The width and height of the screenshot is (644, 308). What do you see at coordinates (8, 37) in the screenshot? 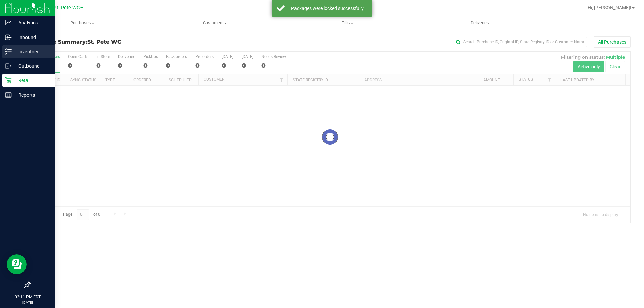
I see `inline-svg: Inbound` at bounding box center [8, 37].